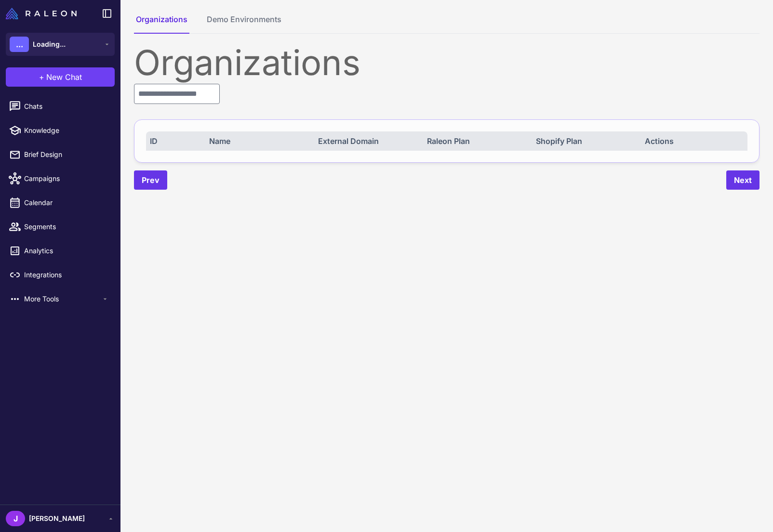 The width and height of the screenshot is (773, 532). What do you see at coordinates (61, 227) in the screenshot?
I see `a: Segments` at bounding box center [61, 227].